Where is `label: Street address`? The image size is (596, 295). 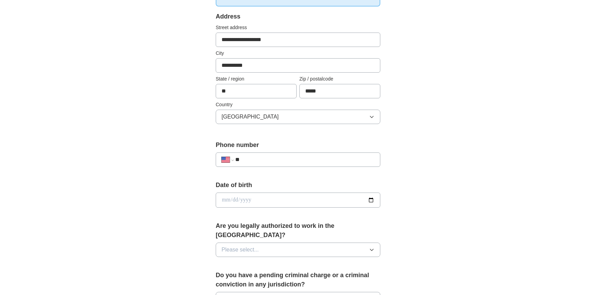
label: Street address is located at coordinates (298, 27).